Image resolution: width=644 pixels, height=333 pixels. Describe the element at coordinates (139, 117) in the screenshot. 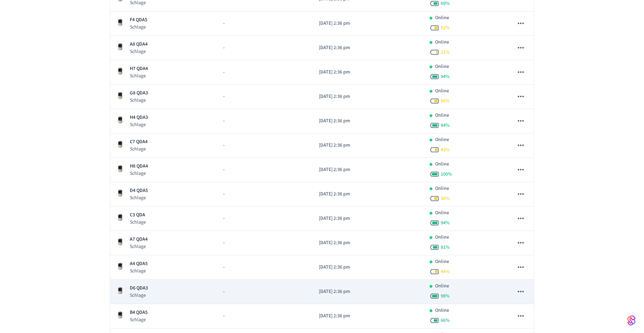

I see `p: H4 QDA3` at that location.